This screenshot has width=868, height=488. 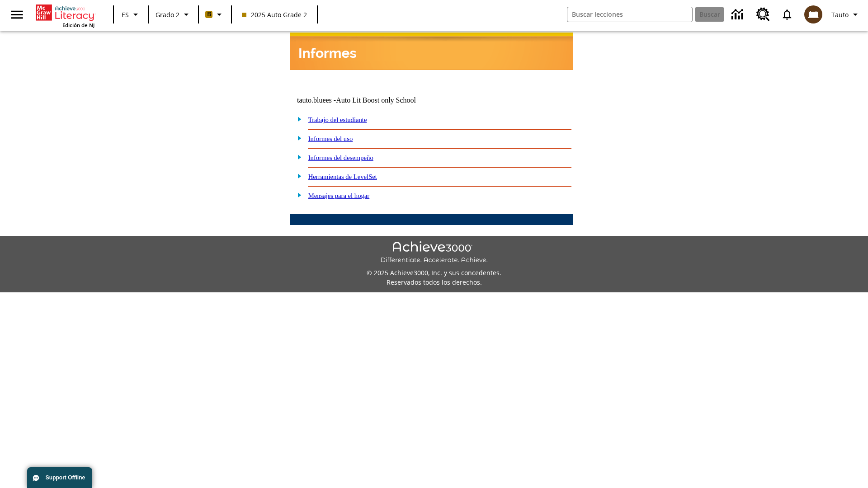 What do you see at coordinates (168, 14) in the screenshot?
I see `span: Grado 2` at bounding box center [168, 14].